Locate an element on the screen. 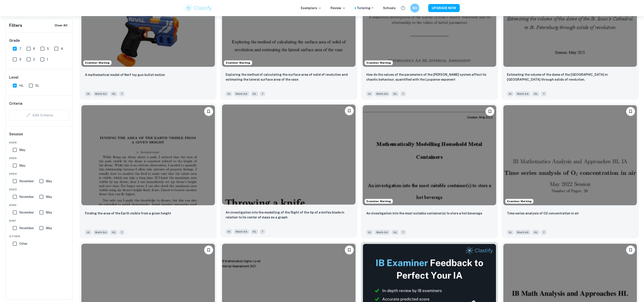 This screenshot has width=644, height=302. p: How do the values of the parameters of the Lorenz system affect its chaotic behaviour, quantified... is located at coordinates (429, 77).